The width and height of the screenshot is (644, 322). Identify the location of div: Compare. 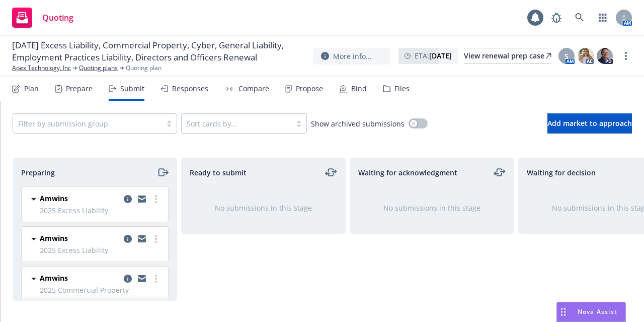
(253, 88).